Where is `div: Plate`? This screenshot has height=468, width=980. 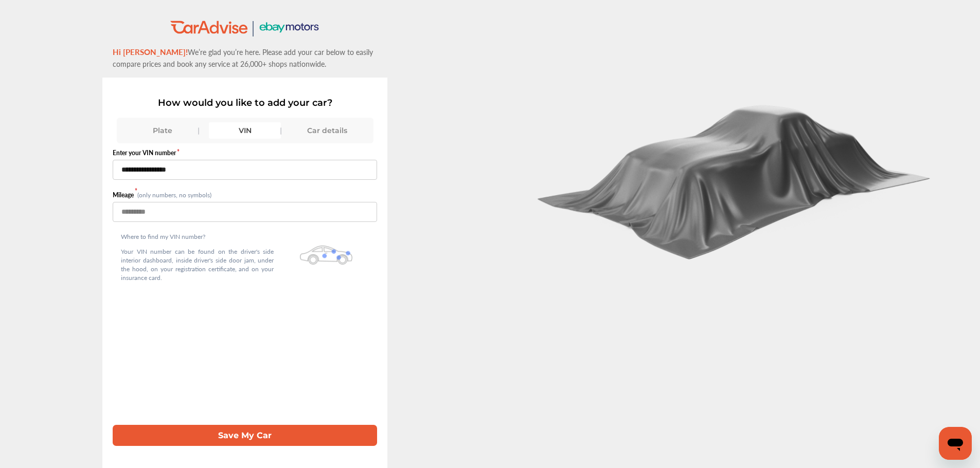
div: Plate is located at coordinates (163, 131).